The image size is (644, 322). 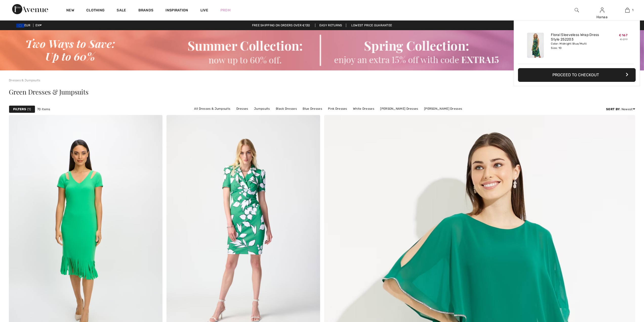 I want to click on span: 70 items, so click(x=44, y=109).